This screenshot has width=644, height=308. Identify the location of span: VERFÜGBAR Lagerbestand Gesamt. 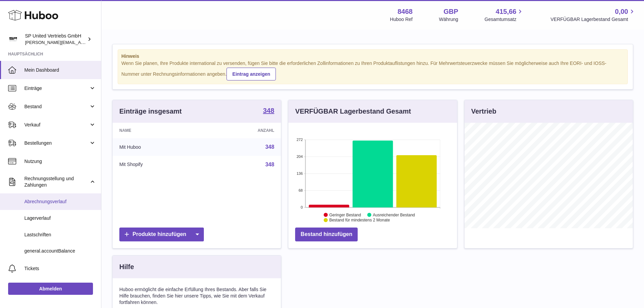
(593, 19).